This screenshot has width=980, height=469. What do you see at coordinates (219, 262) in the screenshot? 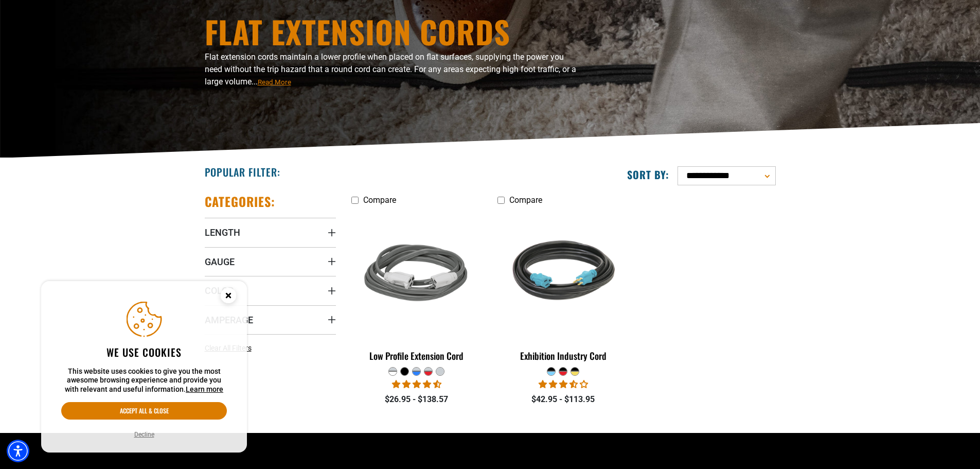
I see `span: Gauge` at bounding box center [219, 262].